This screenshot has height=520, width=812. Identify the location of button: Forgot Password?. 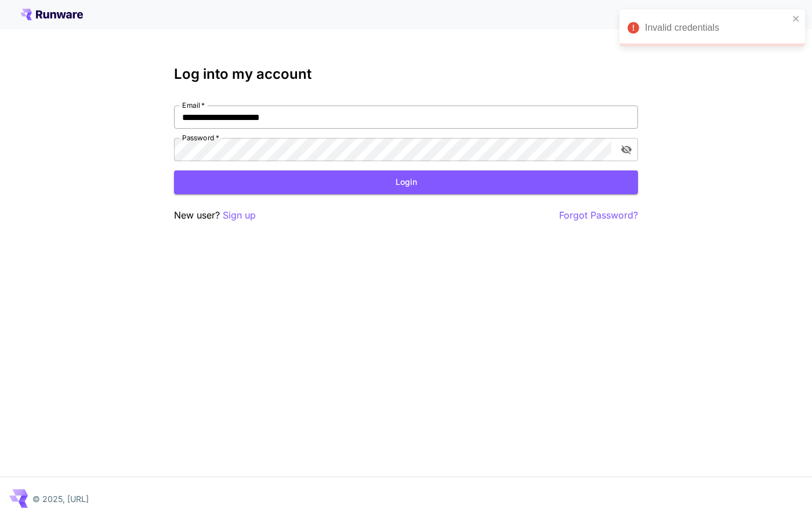
(598, 215).